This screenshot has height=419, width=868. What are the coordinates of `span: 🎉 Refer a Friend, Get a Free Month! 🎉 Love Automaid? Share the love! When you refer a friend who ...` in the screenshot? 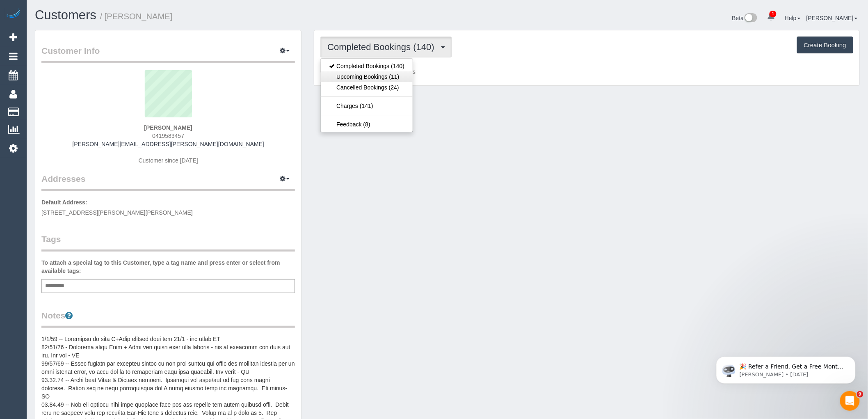 It's located at (88, 68).